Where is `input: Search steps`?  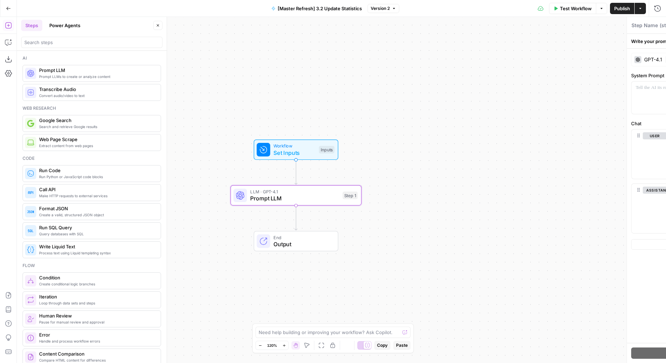 input: Search steps is located at coordinates (92, 42).